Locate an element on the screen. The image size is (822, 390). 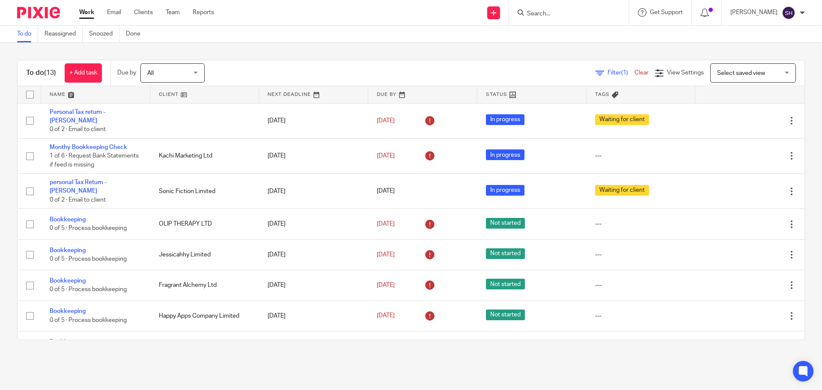
a: Reports is located at coordinates (203, 12).